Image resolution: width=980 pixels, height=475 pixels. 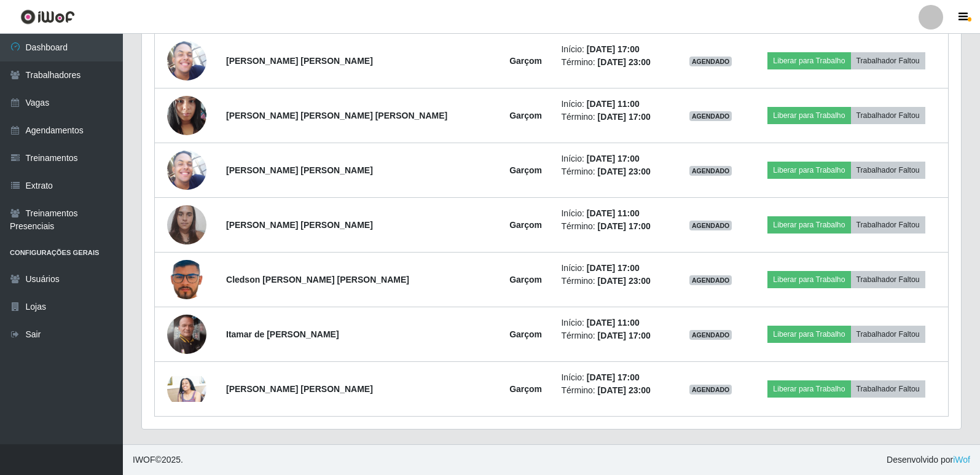 What do you see at coordinates (187, 224) in the screenshot?
I see `img: 1734444279146.jpeg` at bounding box center [187, 224].